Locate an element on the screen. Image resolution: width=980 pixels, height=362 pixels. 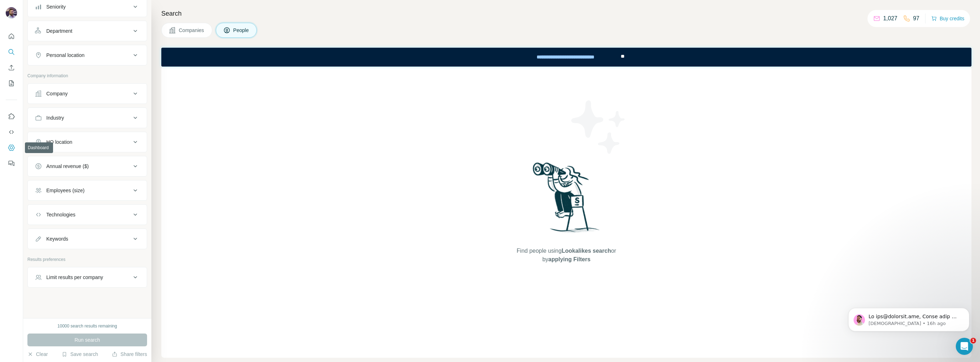
img: Profile image for Christian is located at coordinates (22, 27).